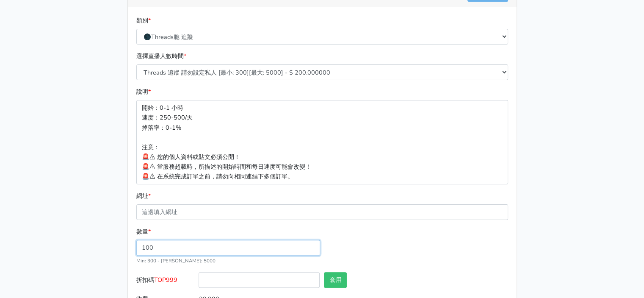 The width and height of the screenshot is (644, 298). What do you see at coordinates (144, 231) in the screenshot?
I see `label: 數量` at bounding box center [144, 231].